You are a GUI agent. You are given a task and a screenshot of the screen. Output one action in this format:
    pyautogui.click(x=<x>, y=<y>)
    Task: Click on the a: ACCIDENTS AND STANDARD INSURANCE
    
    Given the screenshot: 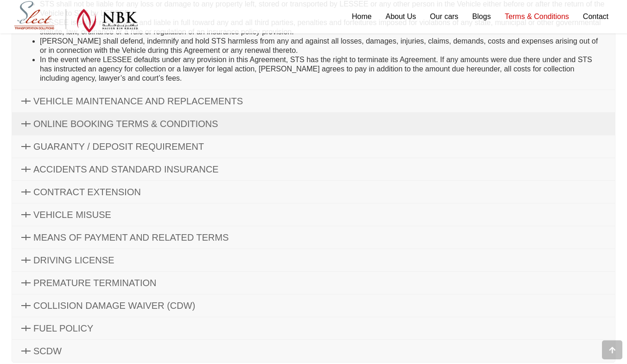 What is the action you would take?
    pyautogui.click(x=313, y=169)
    